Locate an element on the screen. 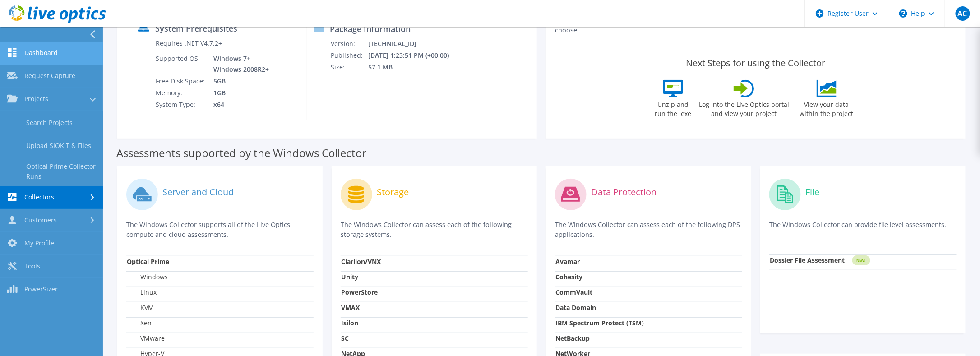 This screenshot has width=980, height=356. td: Free Disk Space: is located at coordinates (181, 81).